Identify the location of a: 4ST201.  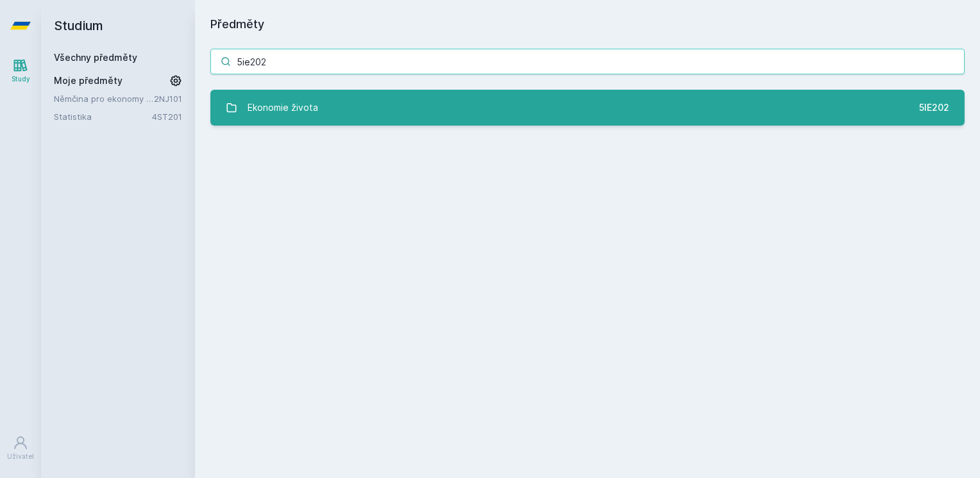
(167, 117).